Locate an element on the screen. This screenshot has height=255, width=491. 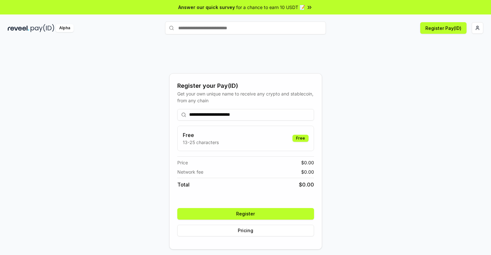
h3: Free is located at coordinates (201, 135).